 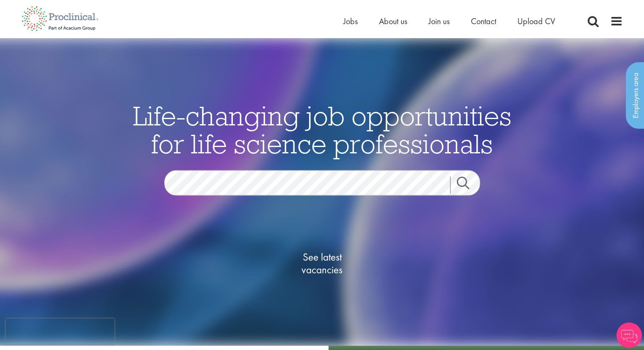 What do you see at coordinates (439, 21) in the screenshot?
I see `a: Join us` at bounding box center [439, 21].